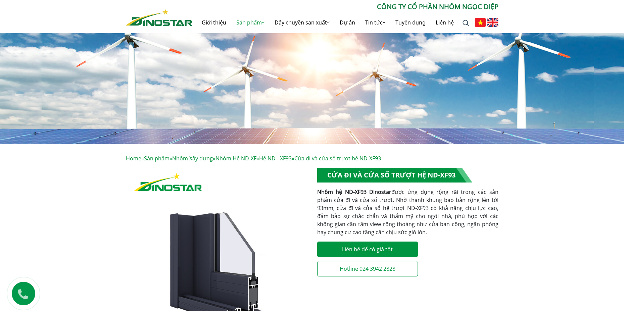  Describe the element at coordinates (159, 17) in the screenshot. I see `img: Nhôm Dinostar` at that location.